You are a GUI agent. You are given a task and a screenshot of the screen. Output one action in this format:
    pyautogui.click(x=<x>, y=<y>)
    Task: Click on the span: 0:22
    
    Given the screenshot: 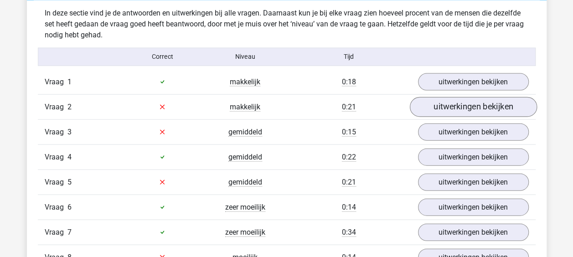 What is the action you would take?
    pyautogui.click(x=348, y=157)
    